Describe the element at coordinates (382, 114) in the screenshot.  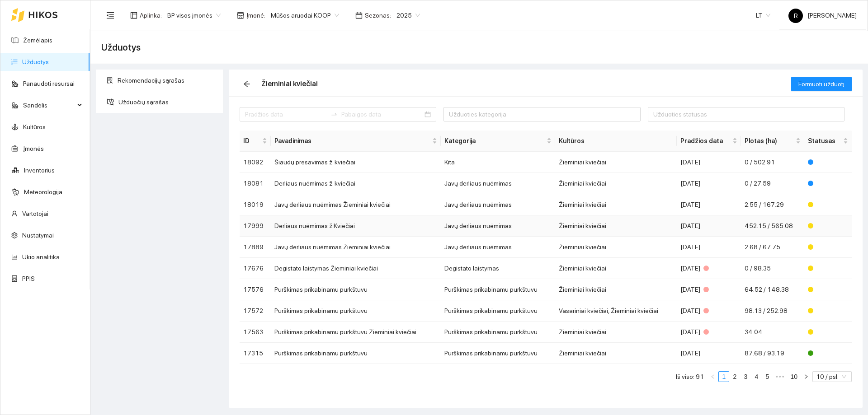
I see `input: Pabaigos data` at that location.